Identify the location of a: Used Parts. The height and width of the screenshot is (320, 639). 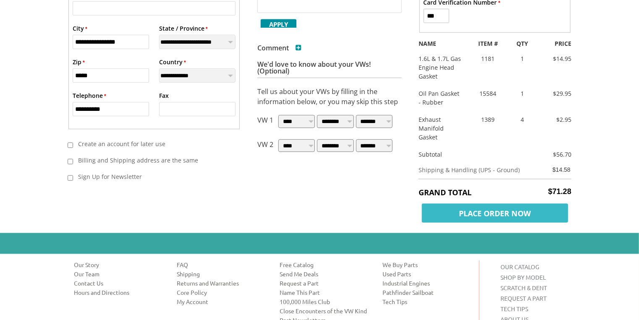
(427, 274).